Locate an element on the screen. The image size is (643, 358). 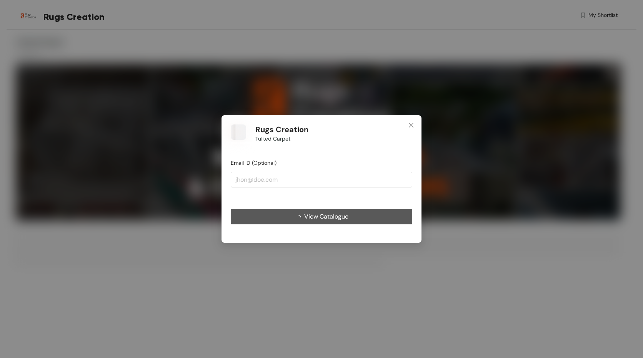
input: jhon@doe.com is located at coordinates (321, 179).